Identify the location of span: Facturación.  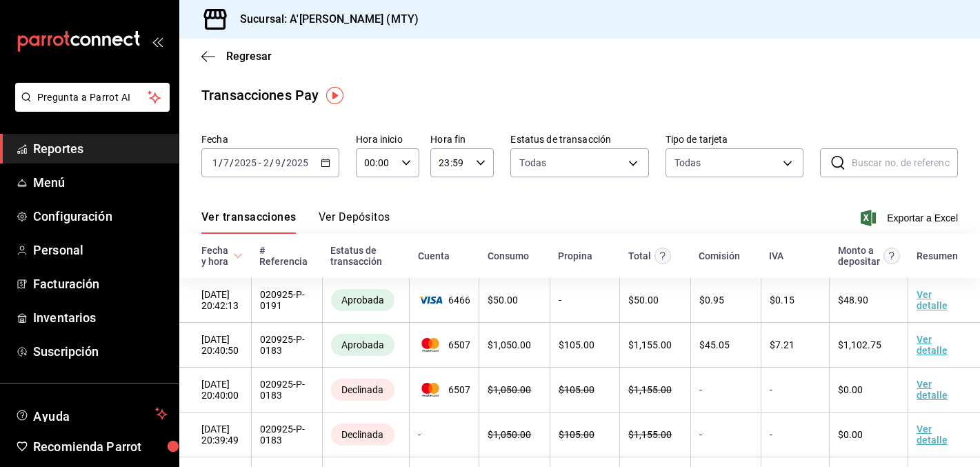
(100, 283).